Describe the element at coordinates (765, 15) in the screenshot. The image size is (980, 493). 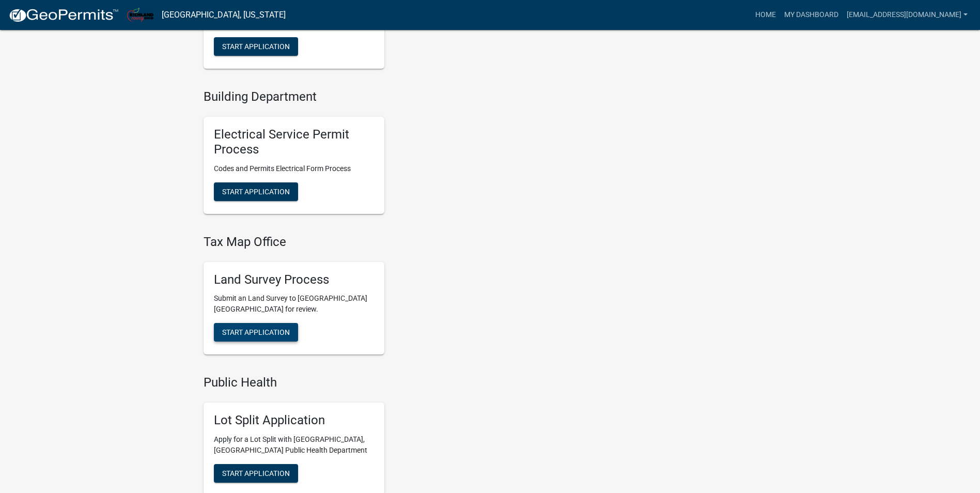
I see `a: Home` at that location.